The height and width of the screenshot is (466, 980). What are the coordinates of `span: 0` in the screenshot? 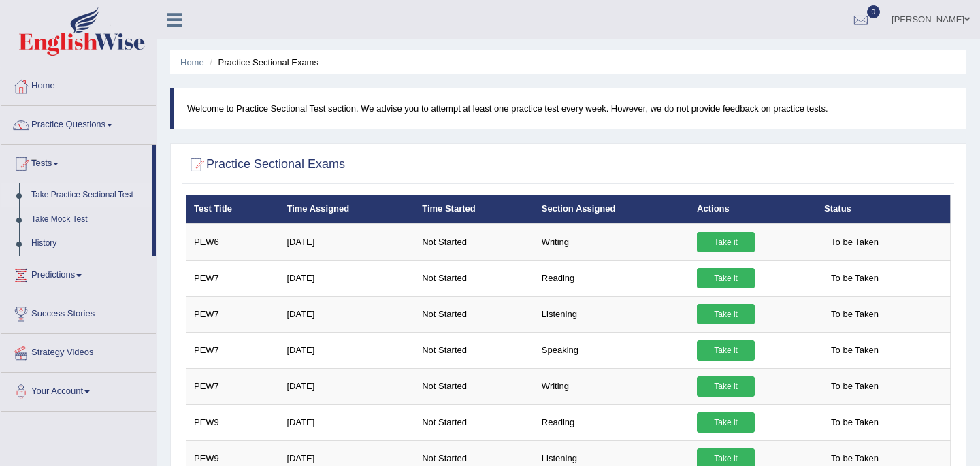 It's located at (874, 12).